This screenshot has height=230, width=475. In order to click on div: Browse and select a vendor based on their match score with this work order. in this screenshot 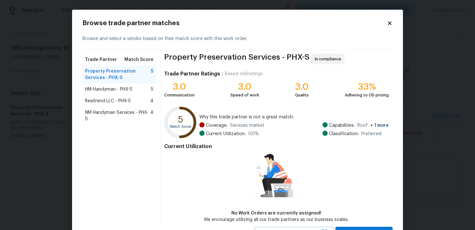, I will do `click(237, 39)`.